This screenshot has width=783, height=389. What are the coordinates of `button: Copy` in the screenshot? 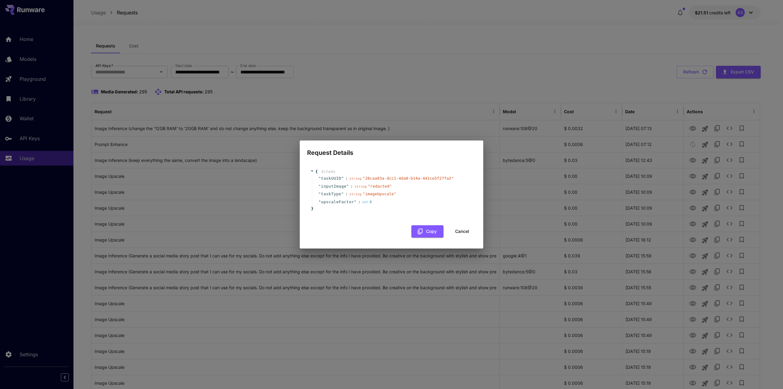 It's located at (427, 231).